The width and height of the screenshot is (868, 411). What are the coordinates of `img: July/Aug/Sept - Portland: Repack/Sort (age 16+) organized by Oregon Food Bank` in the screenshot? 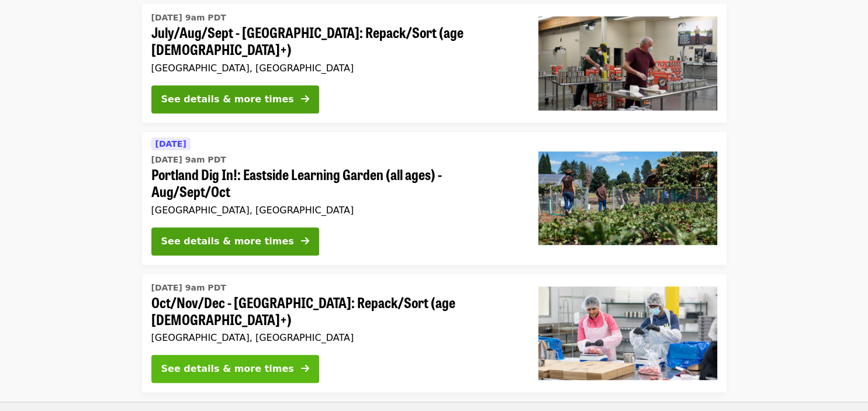 It's located at (628, 63).